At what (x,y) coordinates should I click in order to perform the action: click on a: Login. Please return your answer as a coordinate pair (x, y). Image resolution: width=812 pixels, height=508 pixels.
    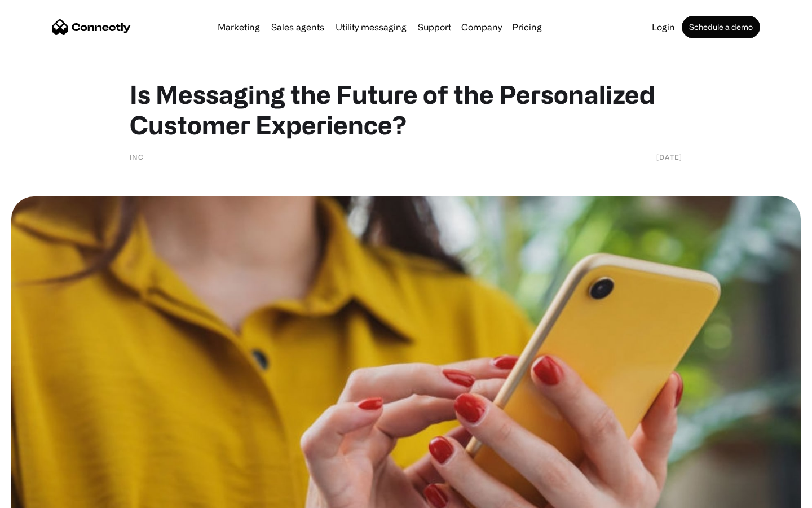
    Looking at the image, I should click on (663, 27).